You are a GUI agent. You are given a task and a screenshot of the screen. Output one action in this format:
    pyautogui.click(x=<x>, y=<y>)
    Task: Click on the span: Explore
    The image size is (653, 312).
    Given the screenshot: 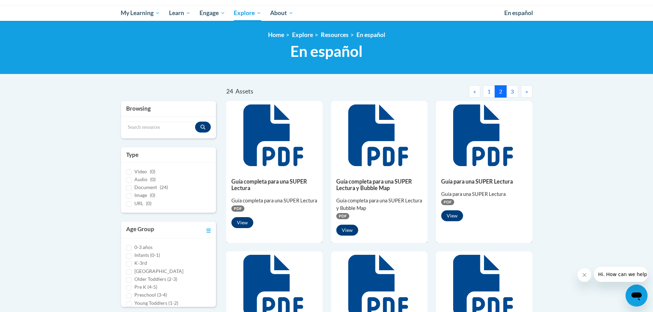 What is the action you would take?
    pyautogui.click(x=247, y=13)
    